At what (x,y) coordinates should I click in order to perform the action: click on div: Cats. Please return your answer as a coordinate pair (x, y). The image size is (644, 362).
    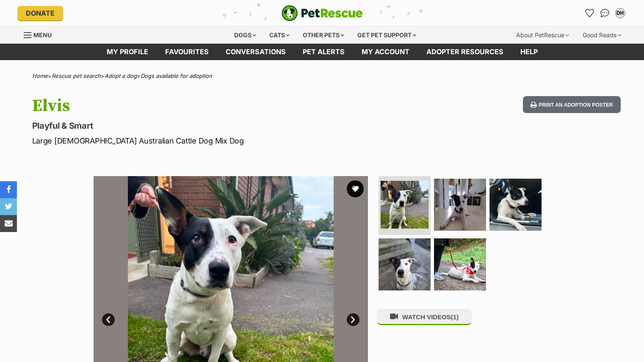
    Looking at the image, I should click on (279, 35).